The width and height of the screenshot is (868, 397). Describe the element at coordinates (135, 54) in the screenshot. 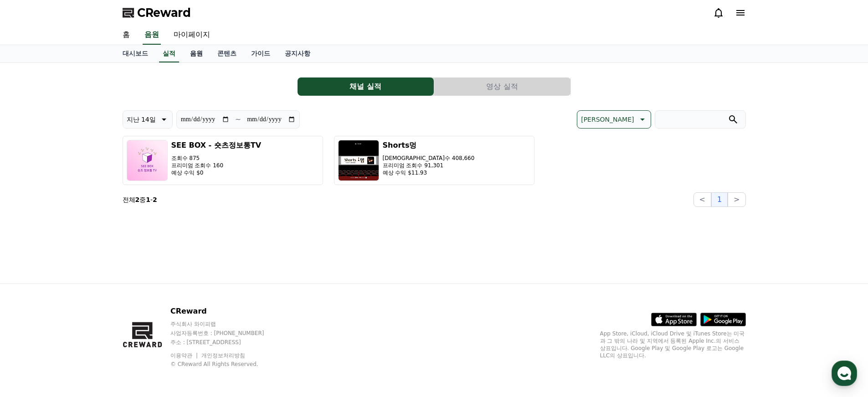

I see `a: 대시보드` at that location.